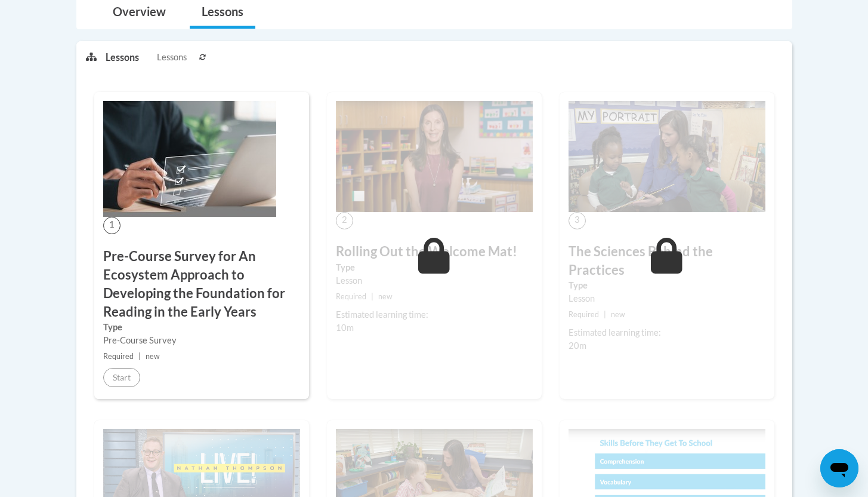 The width and height of the screenshot is (868, 497). What do you see at coordinates (667, 261) in the screenshot?
I see `h3: The Sciences Behind the Practices` at bounding box center [667, 261].